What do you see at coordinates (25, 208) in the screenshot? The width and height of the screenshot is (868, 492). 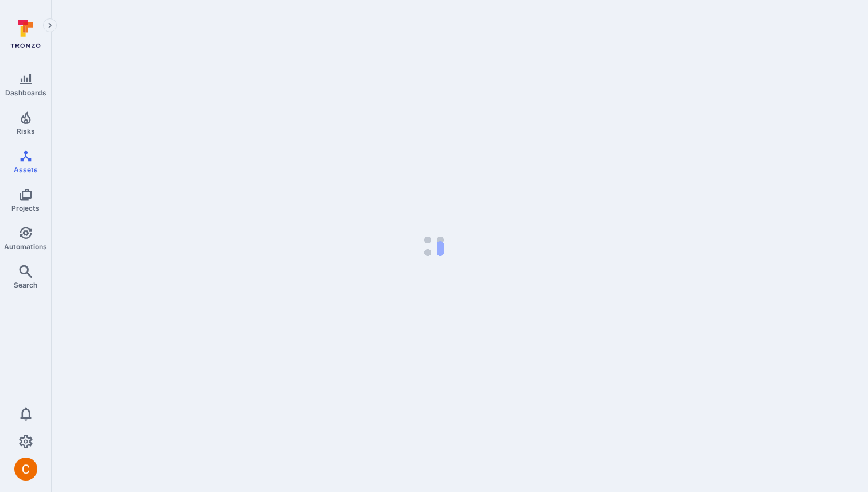 I see `span: Projects` at bounding box center [25, 208].